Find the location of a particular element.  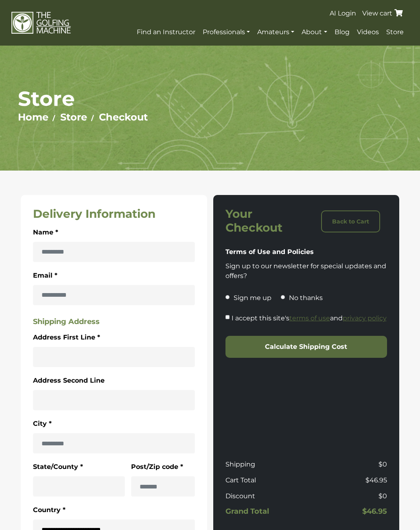

label: Terms of Use and Policies is located at coordinates (269, 252).